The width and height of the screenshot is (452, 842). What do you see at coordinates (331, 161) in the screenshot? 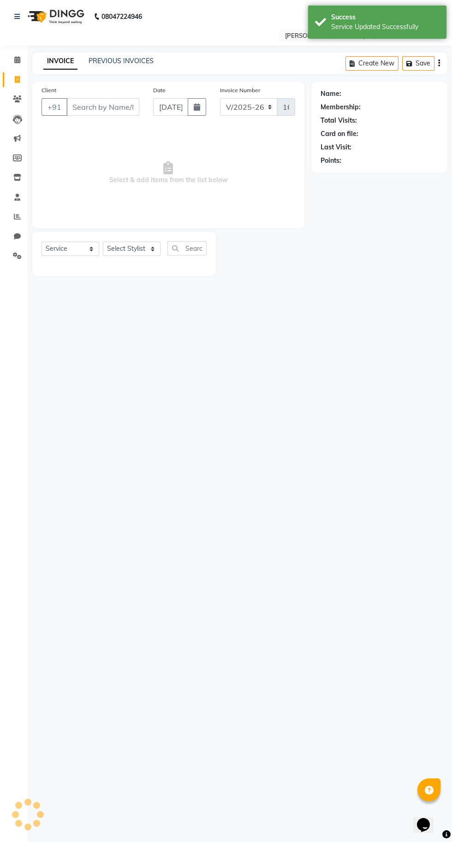
I see `div: Points:` at bounding box center [331, 161].